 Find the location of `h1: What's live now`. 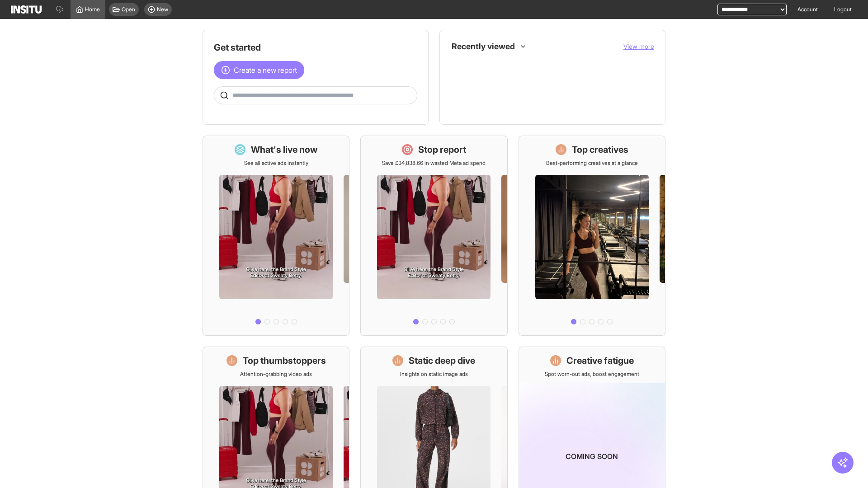

h1: What's live now is located at coordinates (284, 149).